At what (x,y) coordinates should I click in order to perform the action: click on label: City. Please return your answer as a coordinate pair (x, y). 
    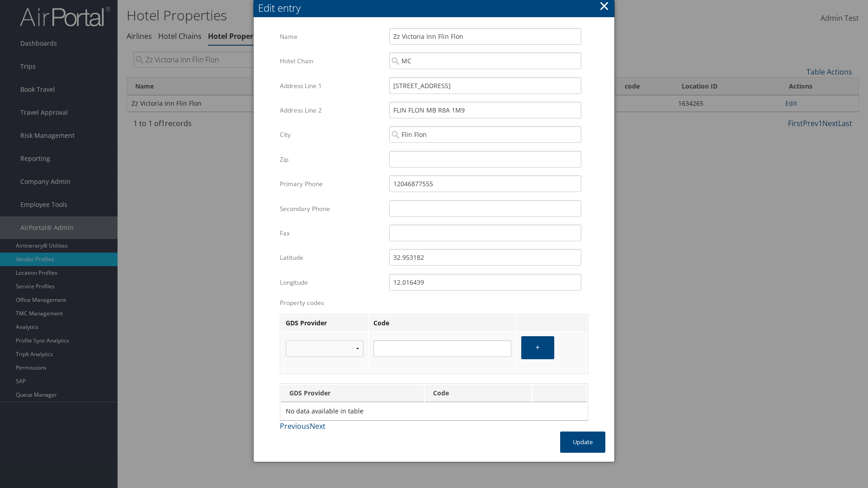
    Looking at the image, I should click on (331, 135).